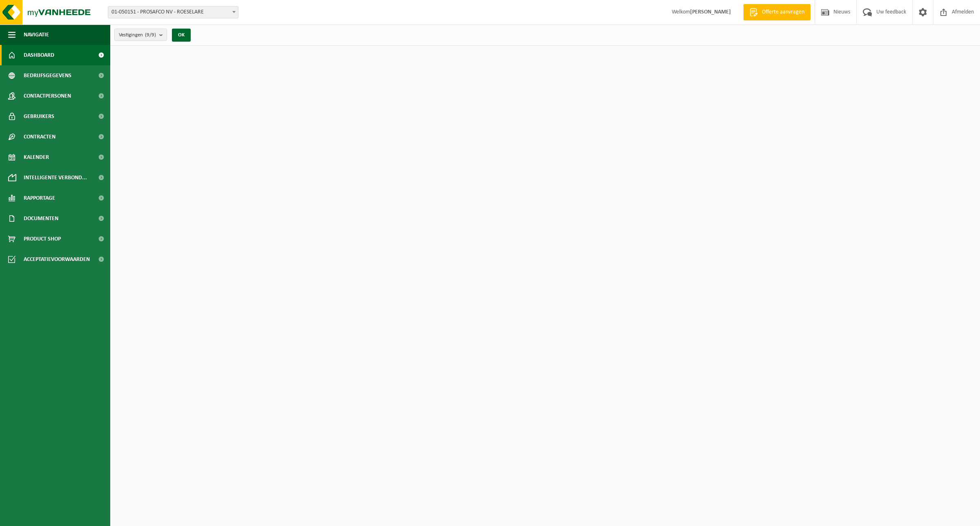 The width and height of the screenshot is (980, 526). I want to click on span: Kalender, so click(36, 157).